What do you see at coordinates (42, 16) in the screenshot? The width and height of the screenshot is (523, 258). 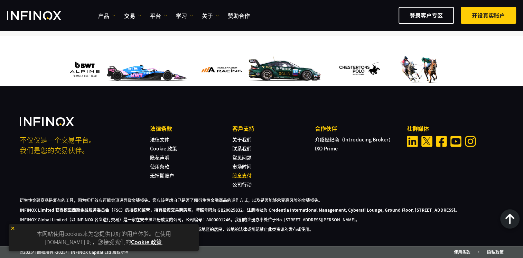 I see `a: INFINOX Logo` at bounding box center [42, 16].